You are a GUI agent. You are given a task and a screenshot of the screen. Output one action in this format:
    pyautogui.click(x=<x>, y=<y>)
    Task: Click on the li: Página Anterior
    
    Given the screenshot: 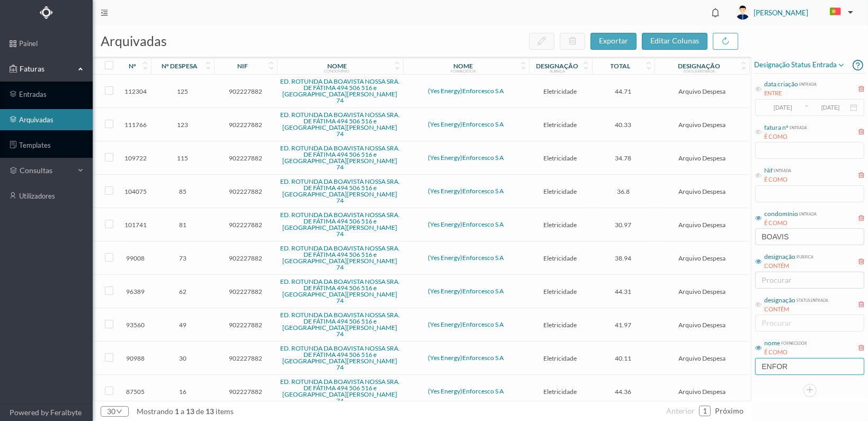 What is the action you would take?
    pyautogui.click(x=681, y=411)
    